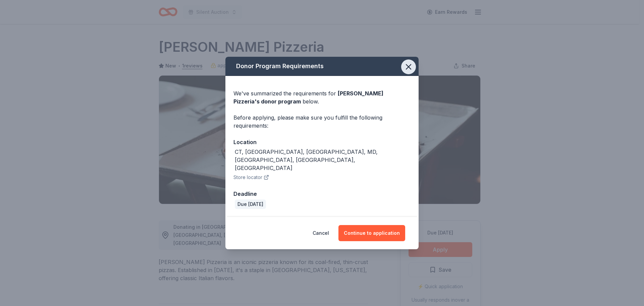 Image resolution: width=644 pixels, height=306 pixels. What do you see at coordinates (322, 97) in the screenshot?
I see `div: We've summarized the requirements for below.` at bounding box center [322, 97].